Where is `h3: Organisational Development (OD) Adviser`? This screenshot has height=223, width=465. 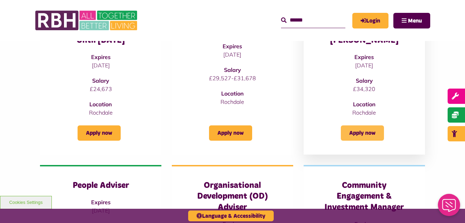 h3: Organisational Development (OD) Adviser is located at coordinates (233, 197).